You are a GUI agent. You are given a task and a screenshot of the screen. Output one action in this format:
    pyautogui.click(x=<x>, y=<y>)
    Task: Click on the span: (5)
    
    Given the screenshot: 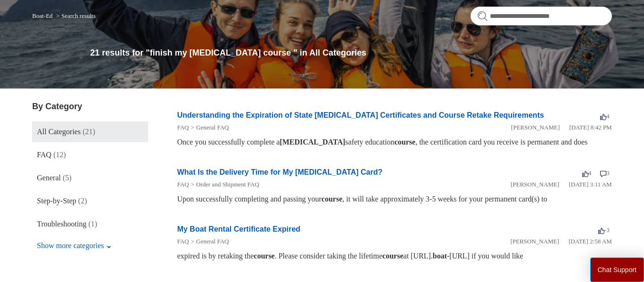 What is the action you would take?
    pyautogui.click(x=67, y=178)
    